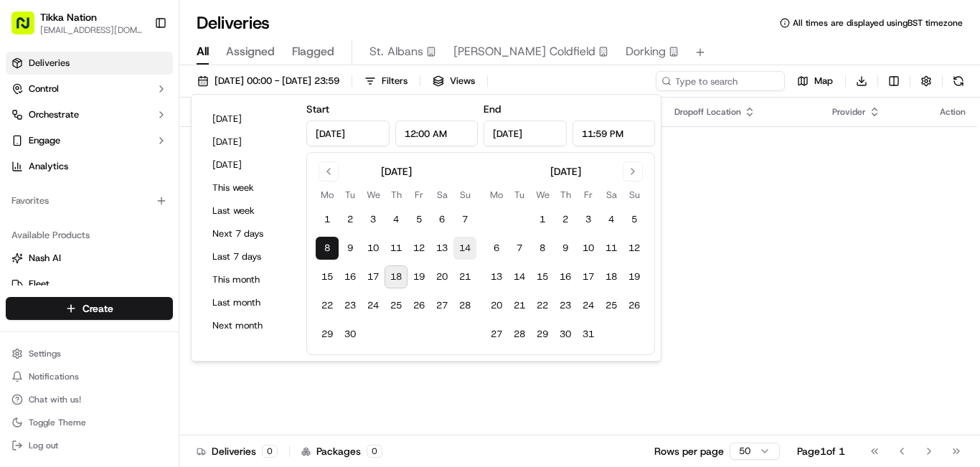  What do you see at coordinates (183, 290) in the screenshot?
I see `span: API Documentation` at bounding box center [183, 290].